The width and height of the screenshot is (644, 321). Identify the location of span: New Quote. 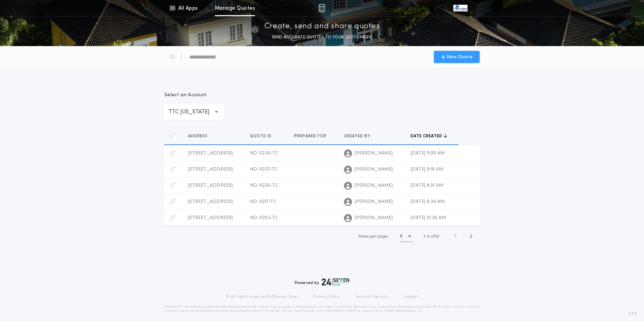
(459, 57).